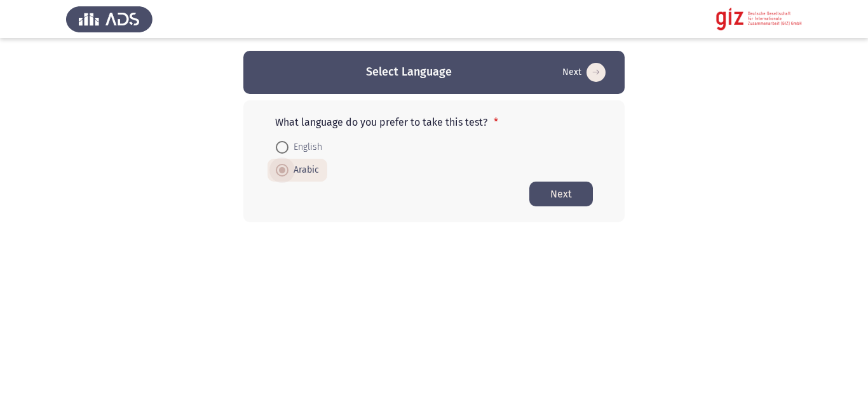 The image size is (868, 407). I want to click on span: Arabic, so click(304, 170).